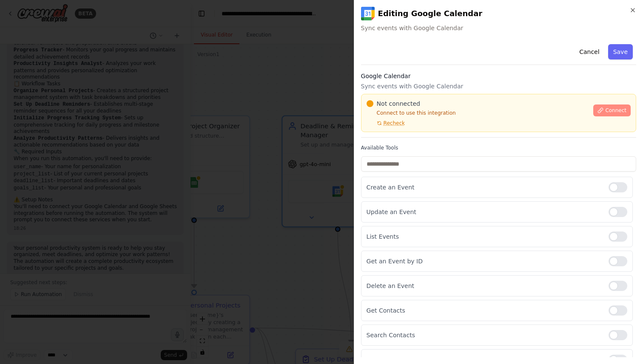 The height and width of the screenshot is (364, 643). Describe the element at coordinates (499, 14) in the screenshot. I see `h2: Editing Google Calendar` at that location.